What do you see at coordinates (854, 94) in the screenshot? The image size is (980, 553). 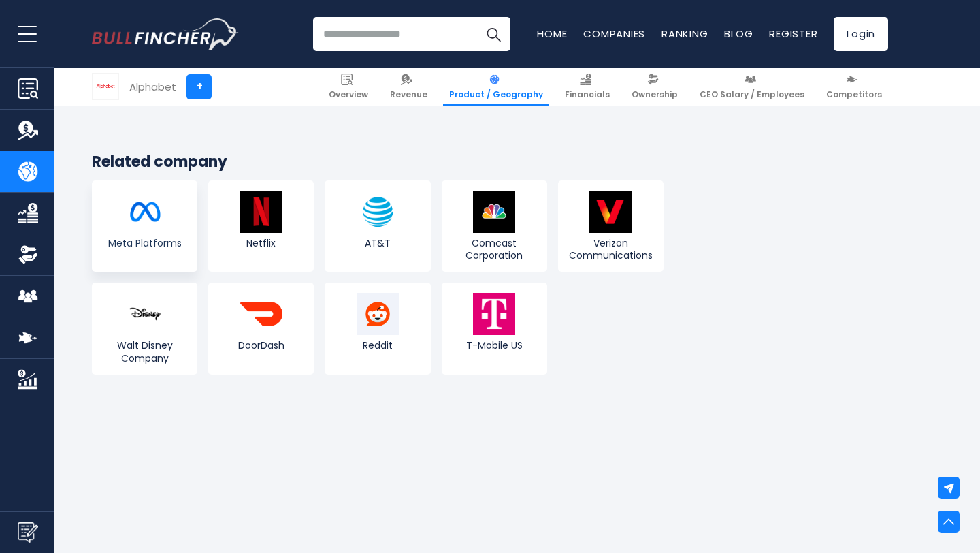 I see `span: Competitors` at bounding box center [854, 94].